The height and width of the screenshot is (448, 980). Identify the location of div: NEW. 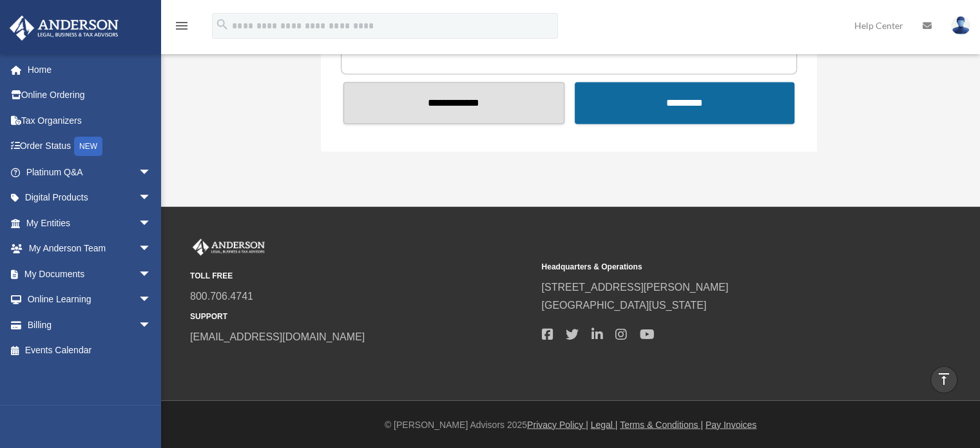
(89, 146).